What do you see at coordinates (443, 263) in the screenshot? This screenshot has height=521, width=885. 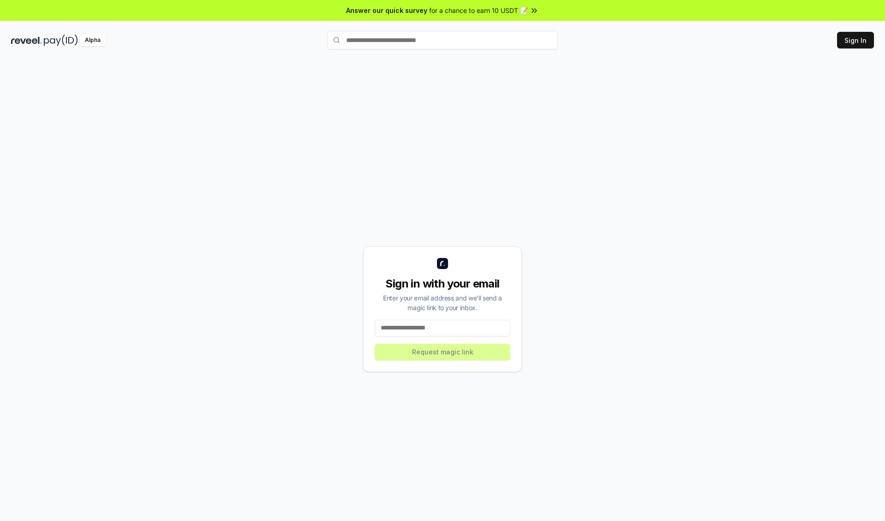 I see `img: logo_small` at bounding box center [443, 263].